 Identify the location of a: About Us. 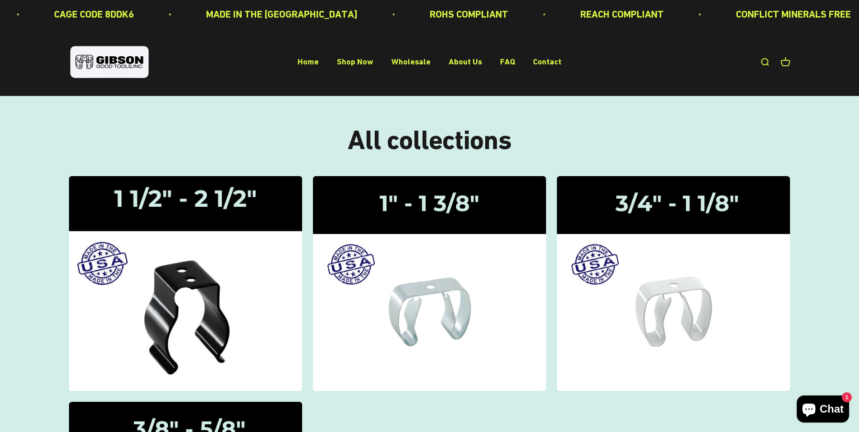
(465, 62).